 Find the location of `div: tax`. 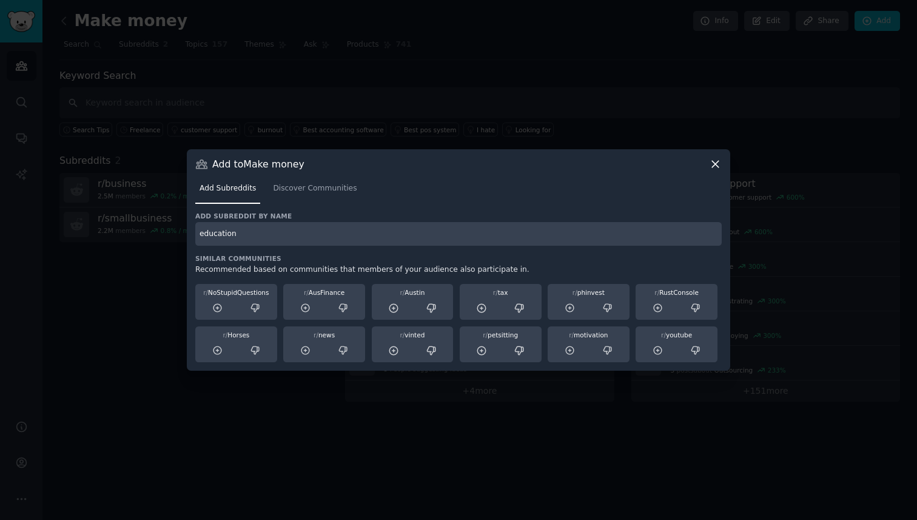

div: tax is located at coordinates (501, 292).